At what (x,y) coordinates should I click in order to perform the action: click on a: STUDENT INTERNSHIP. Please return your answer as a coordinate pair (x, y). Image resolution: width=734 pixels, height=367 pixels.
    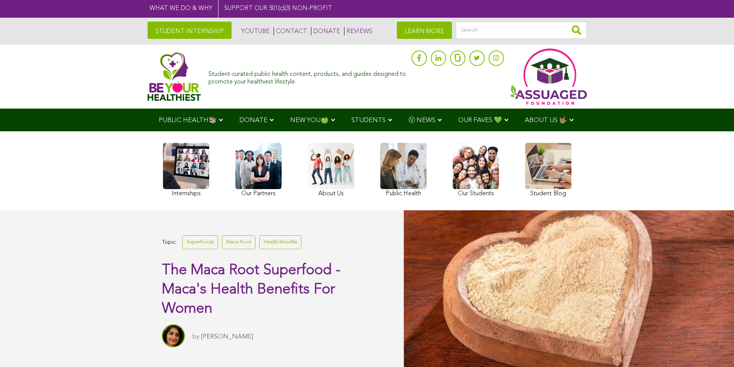
    Looking at the image, I should click on (190, 30).